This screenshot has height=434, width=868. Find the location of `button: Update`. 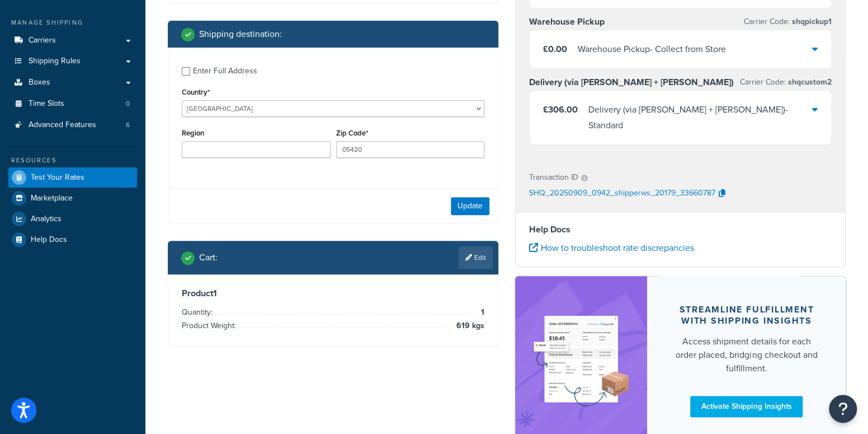

button: Update is located at coordinates (470, 206).